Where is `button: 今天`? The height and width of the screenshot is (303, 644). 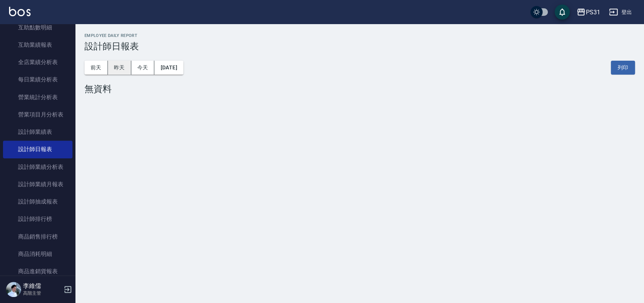
button: 今天 is located at coordinates (143, 68).